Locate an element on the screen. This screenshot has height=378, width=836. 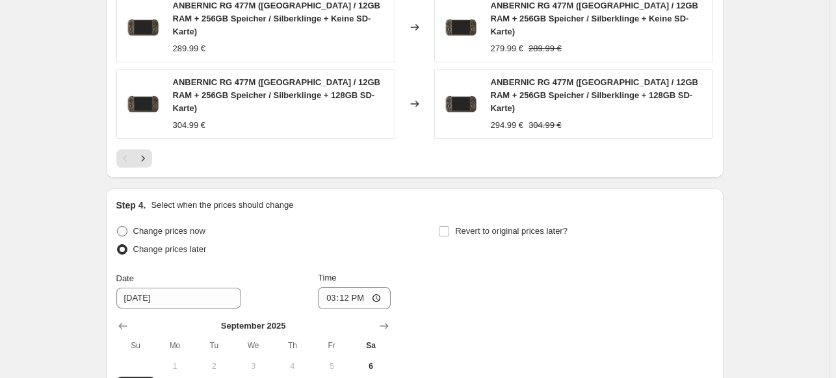
span: Th is located at coordinates (292, 346).